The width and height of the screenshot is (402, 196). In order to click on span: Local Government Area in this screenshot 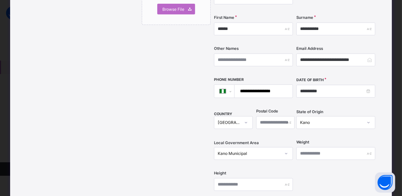, I will do `click(236, 143)`.